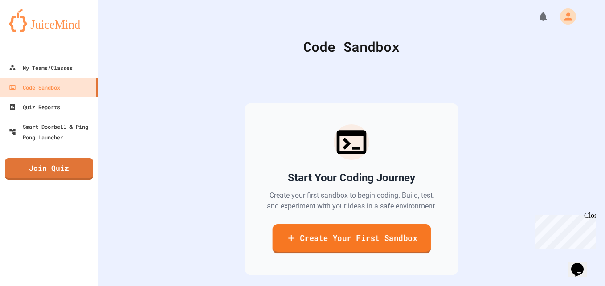 Image resolution: width=605 pixels, height=286 pixels. I want to click on div: My Teams/Classes, so click(41, 68).